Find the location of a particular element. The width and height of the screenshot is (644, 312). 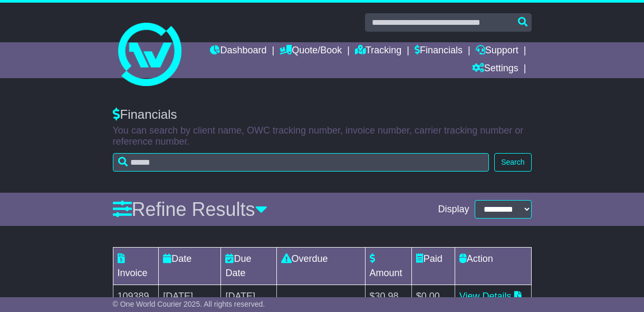

td: Paid is located at coordinates (433, 266).